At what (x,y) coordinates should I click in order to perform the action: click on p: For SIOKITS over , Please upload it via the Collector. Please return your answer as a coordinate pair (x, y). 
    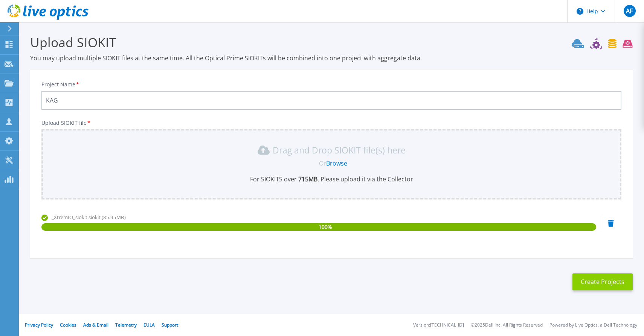
    Looking at the image, I should click on (331, 179).